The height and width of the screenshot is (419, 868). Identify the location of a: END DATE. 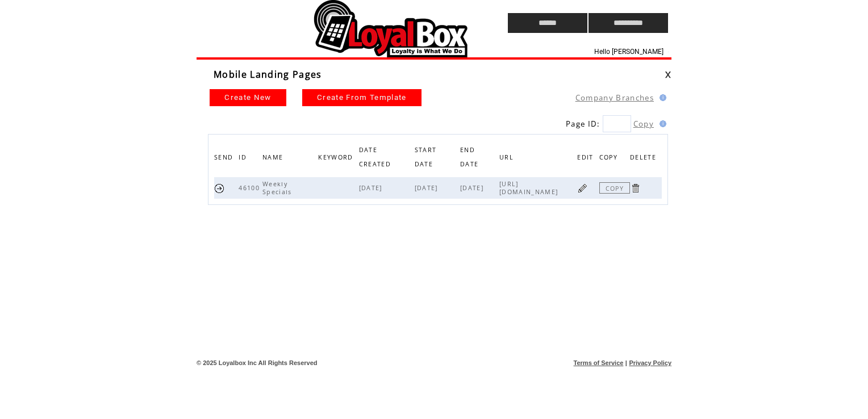
(471, 157).